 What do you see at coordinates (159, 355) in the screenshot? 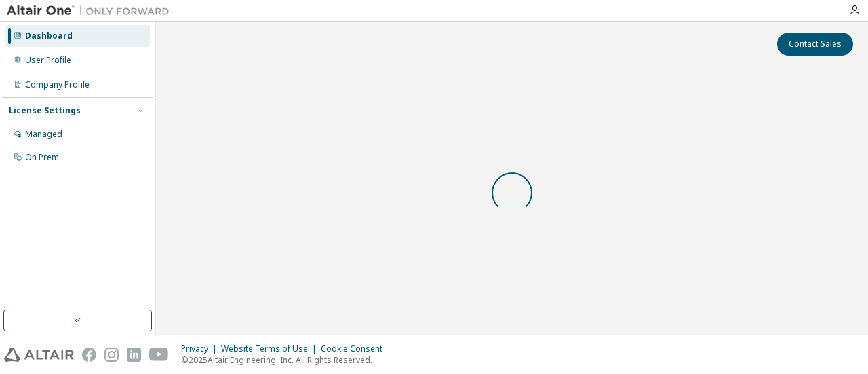
I see `img: youtube.svg` at bounding box center [159, 355].